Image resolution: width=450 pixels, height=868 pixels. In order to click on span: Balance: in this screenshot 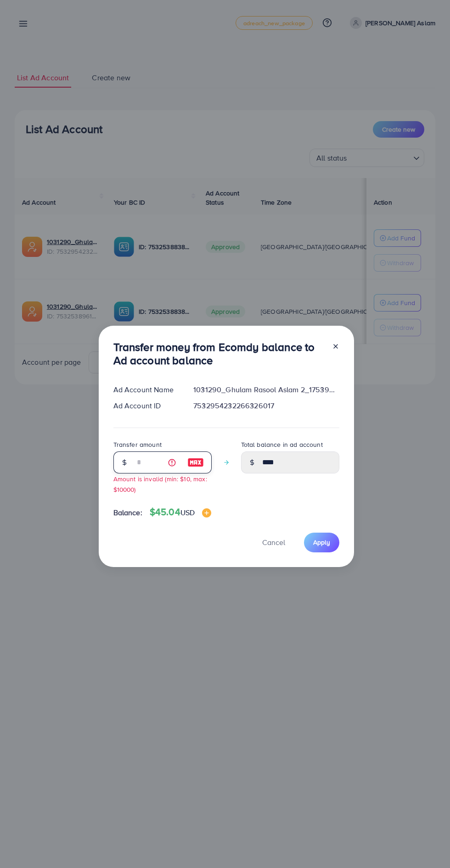, I will do `click(127, 512)`.